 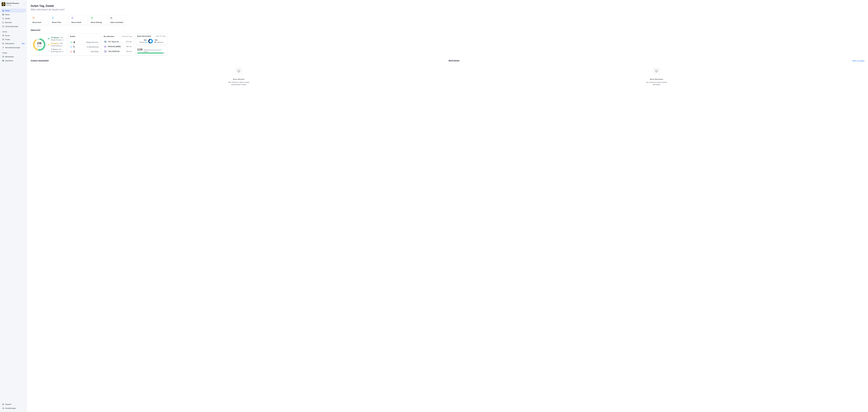 I want to click on div: CS, so click(x=105, y=47).